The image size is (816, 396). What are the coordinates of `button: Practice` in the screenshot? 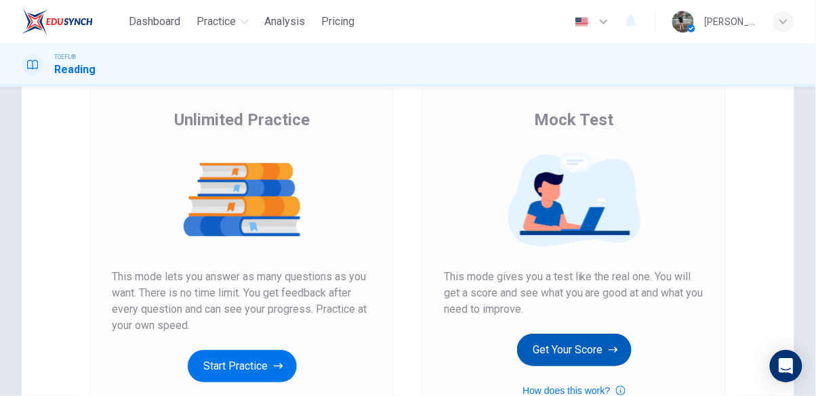 It's located at (223, 22).